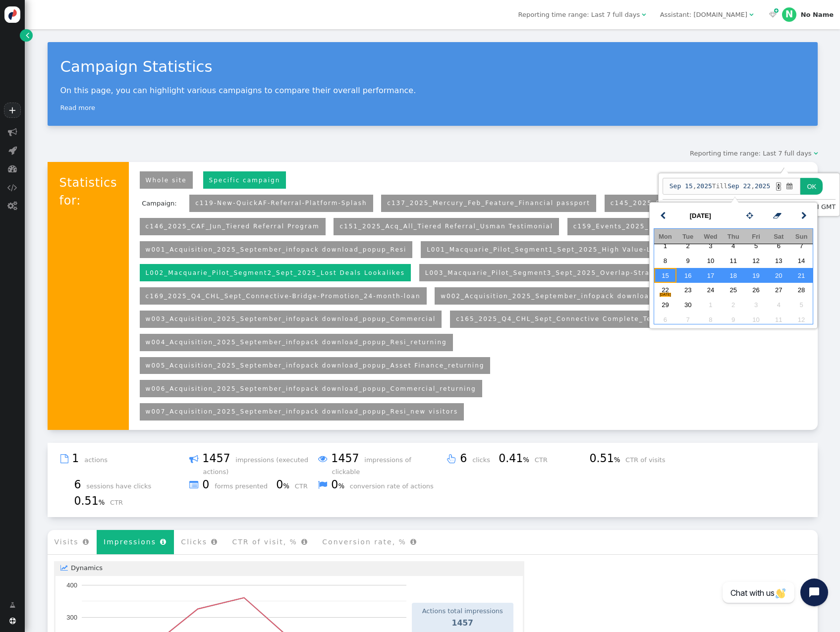  I want to click on li: Campaign:, so click(159, 204).